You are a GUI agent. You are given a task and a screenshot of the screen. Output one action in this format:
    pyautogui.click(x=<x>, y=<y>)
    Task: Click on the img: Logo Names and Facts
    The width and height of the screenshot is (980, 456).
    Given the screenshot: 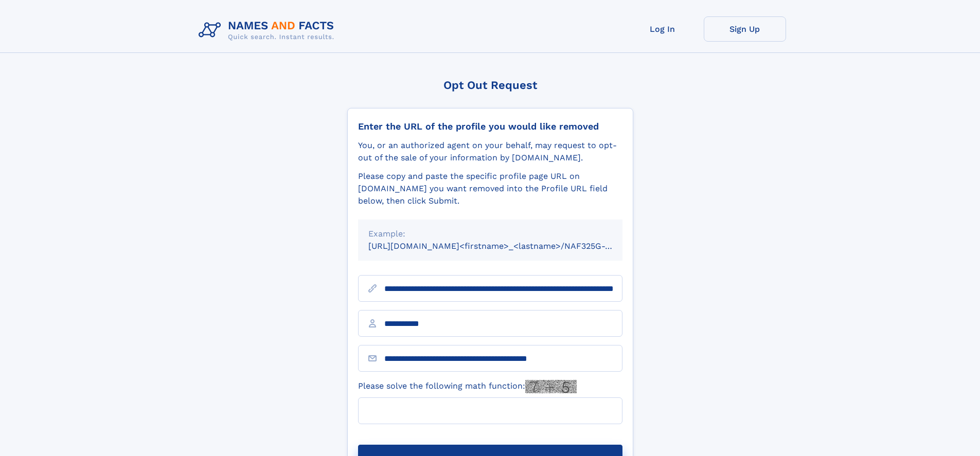 What is the action you would take?
    pyautogui.click(x=269, y=31)
    